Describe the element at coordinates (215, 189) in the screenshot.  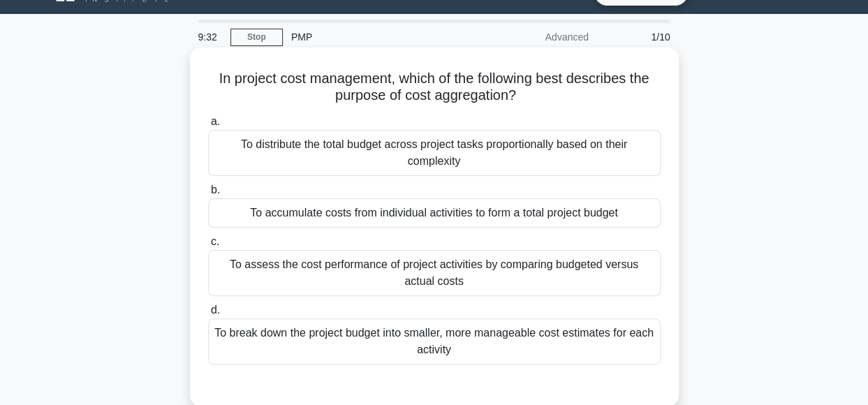
I see `span: b.` at that location.